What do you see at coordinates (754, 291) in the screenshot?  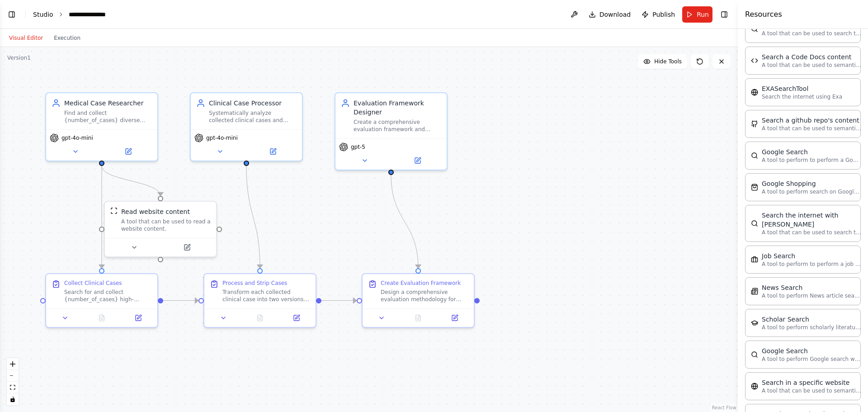 I see `img: SerplyNewsSearchTool` at bounding box center [754, 291].